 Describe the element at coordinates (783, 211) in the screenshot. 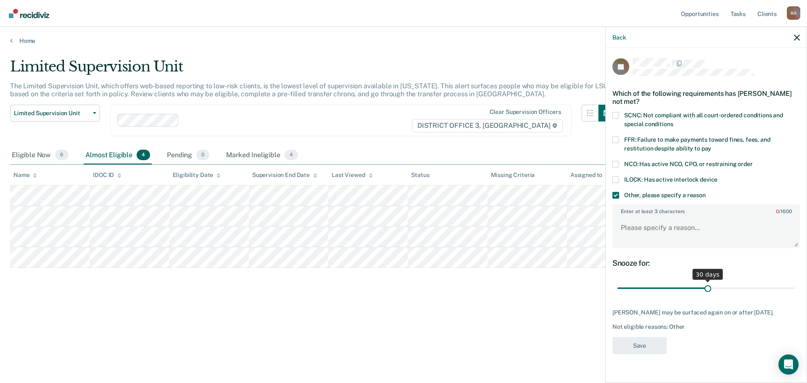

I see `span: / 1600` at that location.